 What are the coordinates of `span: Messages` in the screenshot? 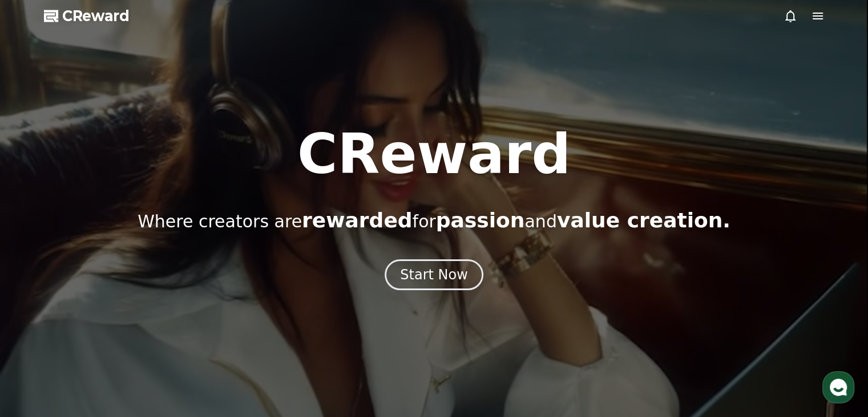 It's located at (111, 344).